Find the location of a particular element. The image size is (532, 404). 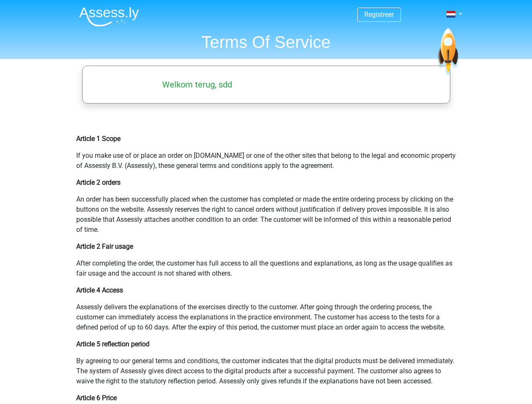

p: Assessly delivers the explanations of the exercises directly to the customer. After going through... is located at coordinates (266, 318).